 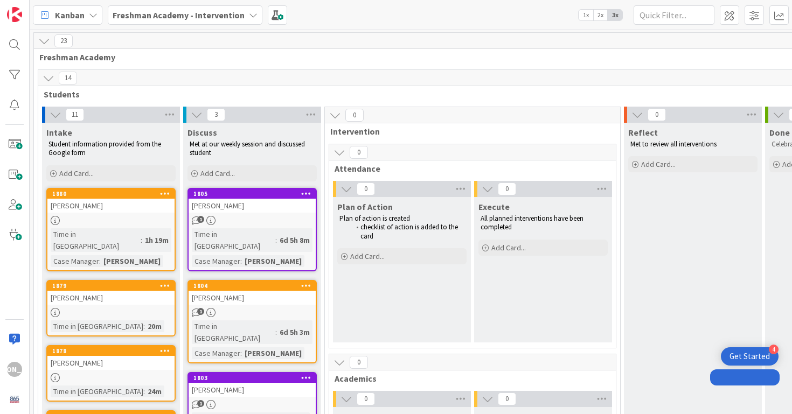 What do you see at coordinates (468, 169) in the screenshot?
I see `span: Attendance` at bounding box center [468, 169].